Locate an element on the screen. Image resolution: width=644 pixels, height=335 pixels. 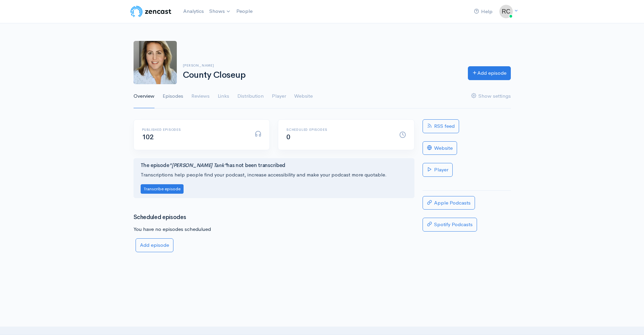
a: Links is located at coordinates (223, 96).